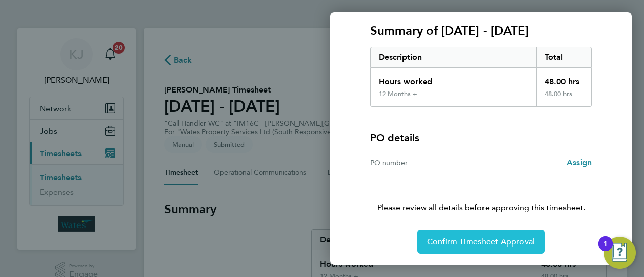 The image size is (644, 277). Describe the element at coordinates (425, 163) in the screenshot. I see `div: PO number` at that location.